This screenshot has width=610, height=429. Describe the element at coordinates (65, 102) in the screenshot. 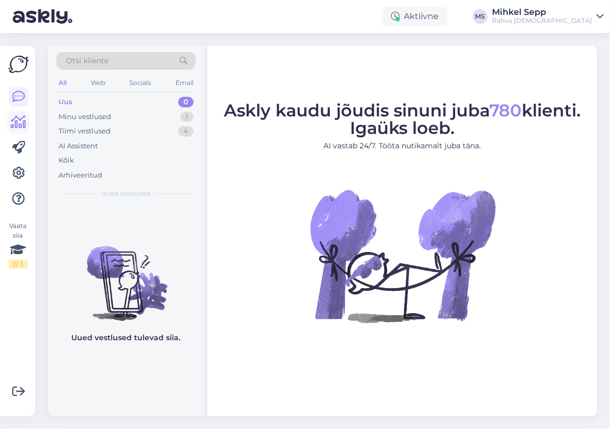

I see `div: Uus` at that location.